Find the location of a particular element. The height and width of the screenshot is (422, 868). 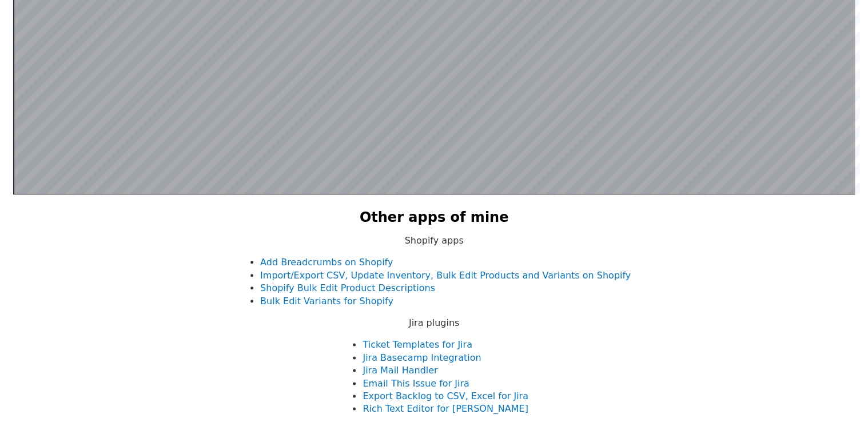

a: Shopify Bulk Edit Product Descriptions is located at coordinates (348, 288).